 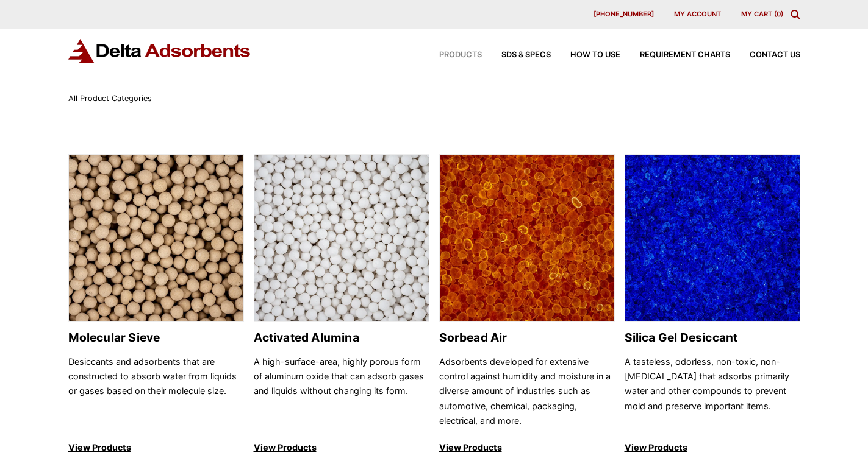 I want to click on a: Delta Adsorbents, so click(x=160, y=51).